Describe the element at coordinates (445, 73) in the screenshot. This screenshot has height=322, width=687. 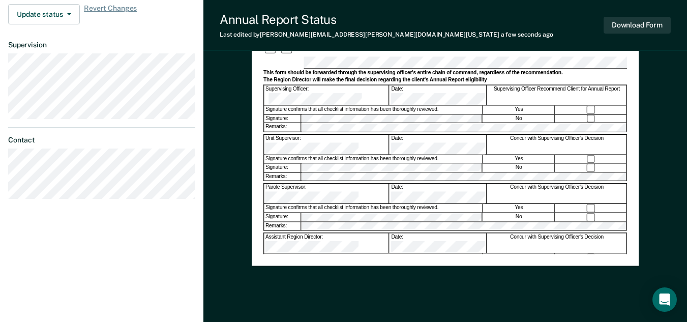
I see `div: This form should be forwarded through the supervising officer's entire chain of command, regardle...` at that location.